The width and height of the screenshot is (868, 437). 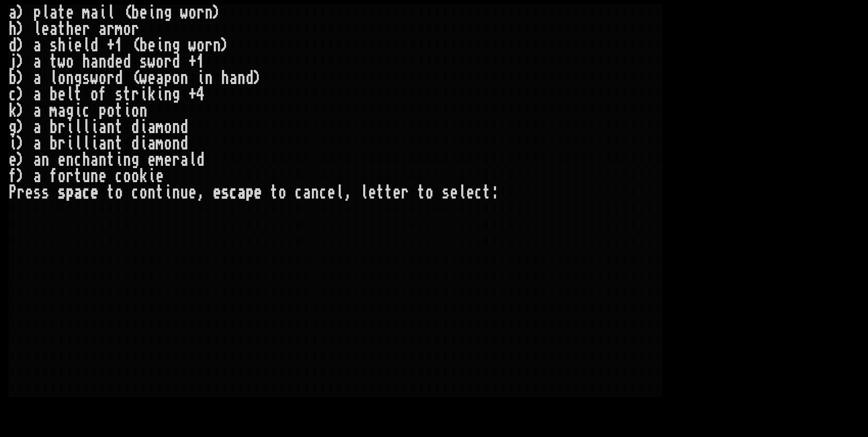 I want to click on div: 4, so click(x=201, y=94).